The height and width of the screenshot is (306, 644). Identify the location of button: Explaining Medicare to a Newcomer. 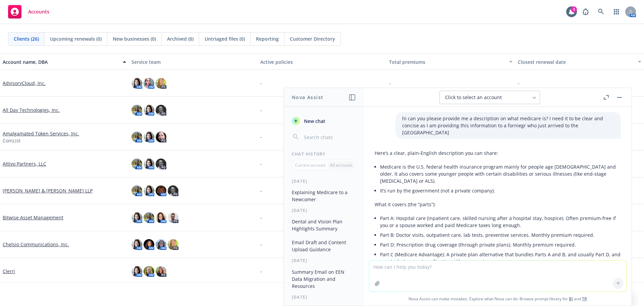
(324, 196).